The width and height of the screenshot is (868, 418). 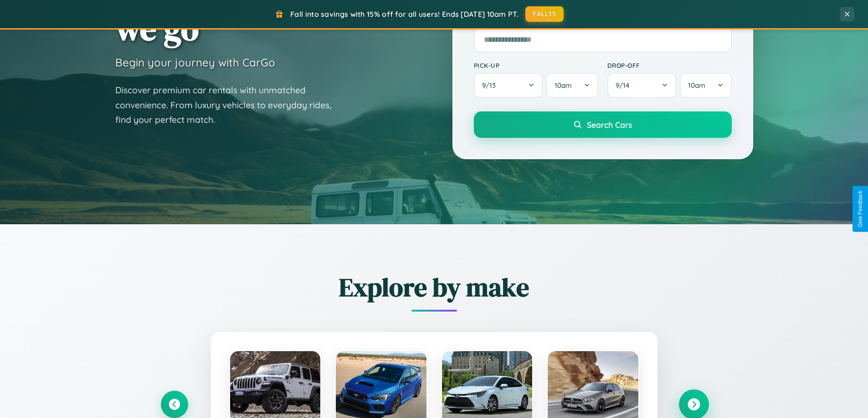 I want to click on label: Drop-off, so click(x=669, y=65).